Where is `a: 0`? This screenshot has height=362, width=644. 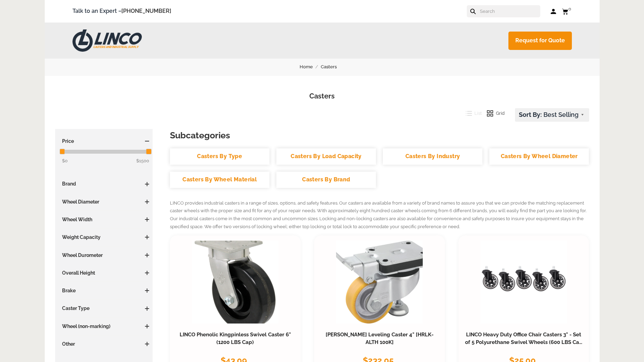 a: 0 is located at coordinates (566, 11).